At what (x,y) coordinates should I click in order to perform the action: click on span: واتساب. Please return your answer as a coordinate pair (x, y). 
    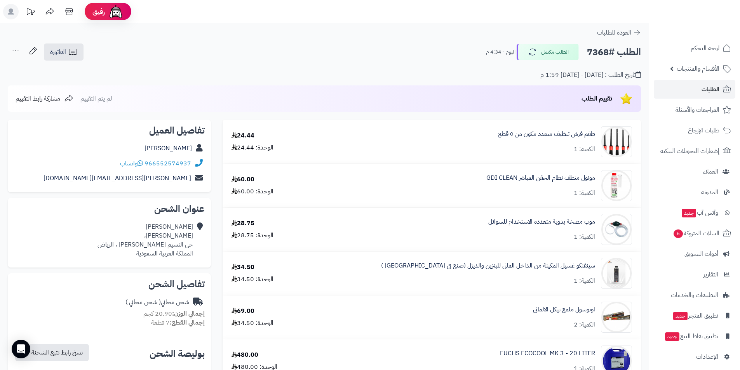
    Looking at the image, I should click on (131, 164).